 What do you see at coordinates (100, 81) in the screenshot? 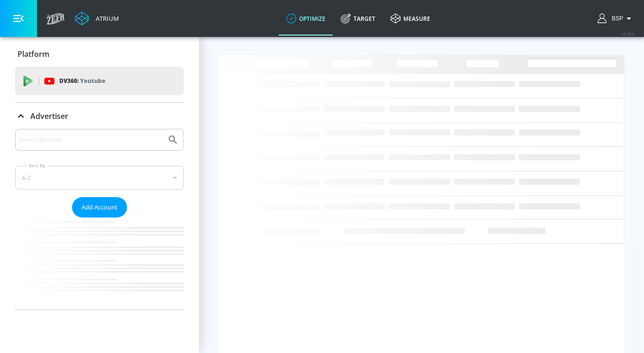
I see `div: DV360: Youtube` at bounding box center [100, 81].